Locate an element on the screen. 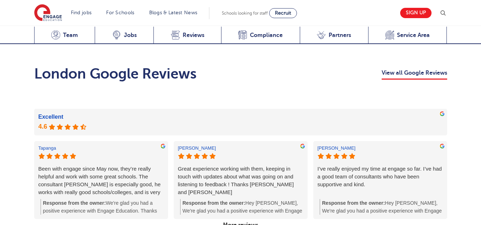 This screenshot has height=225, width=481. span: Jobs is located at coordinates (130, 35).